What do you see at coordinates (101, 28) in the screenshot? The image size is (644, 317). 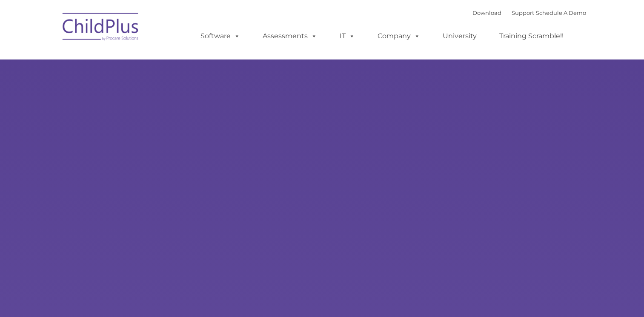 I see `img: ChildPlus by Procare Solutions` at bounding box center [101, 28].